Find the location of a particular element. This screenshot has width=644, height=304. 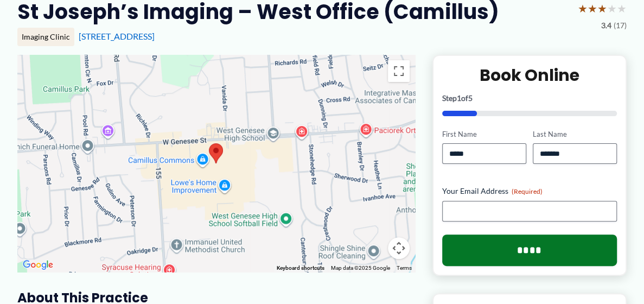

p: Step of is located at coordinates (530, 98).